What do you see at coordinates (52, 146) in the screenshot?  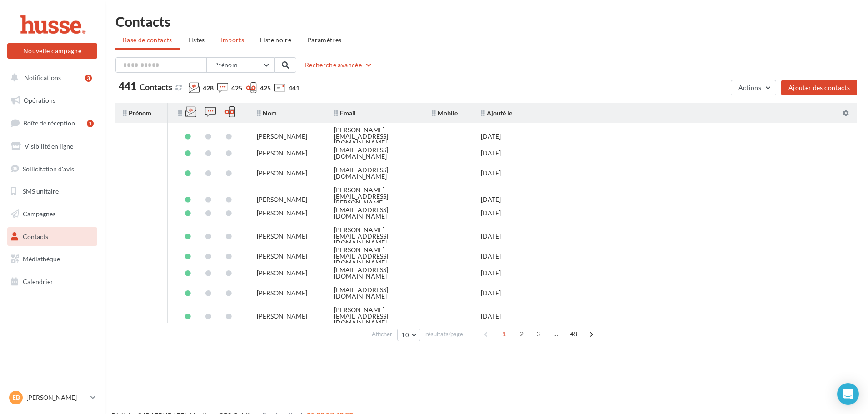 I see `a: Visibilité en ligne` at bounding box center [52, 146].